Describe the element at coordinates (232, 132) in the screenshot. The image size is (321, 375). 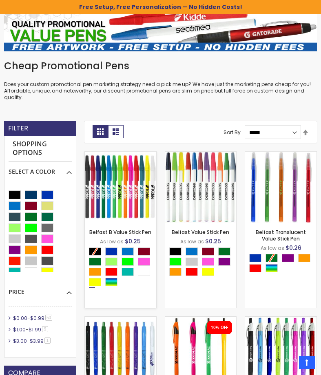
I see `label: Sort By` at that location.